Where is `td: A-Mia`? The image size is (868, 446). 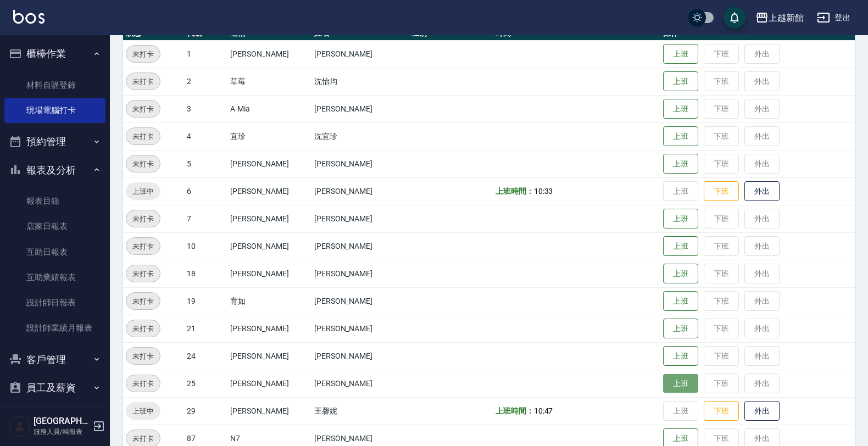
td: A-Mia is located at coordinates (269, 109).